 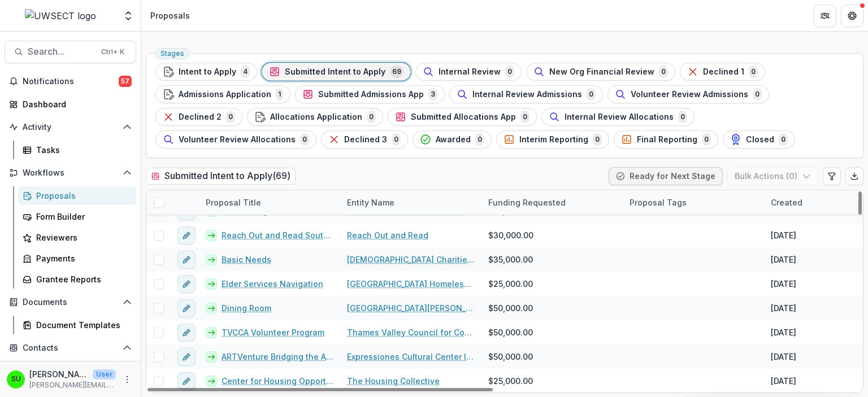 What do you see at coordinates (433, 95) in the screenshot?
I see `span: 3` at bounding box center [433, 95].